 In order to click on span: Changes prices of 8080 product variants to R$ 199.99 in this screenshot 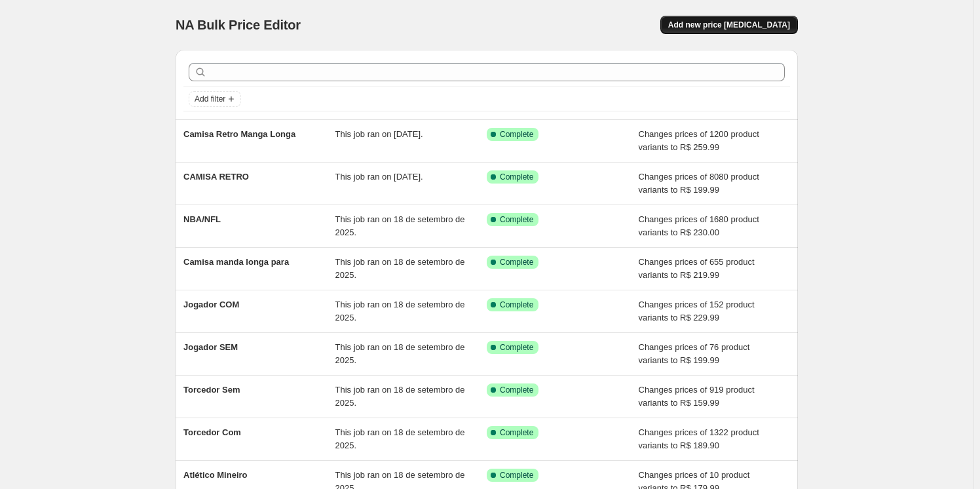, I will do `click(700, 183)`.